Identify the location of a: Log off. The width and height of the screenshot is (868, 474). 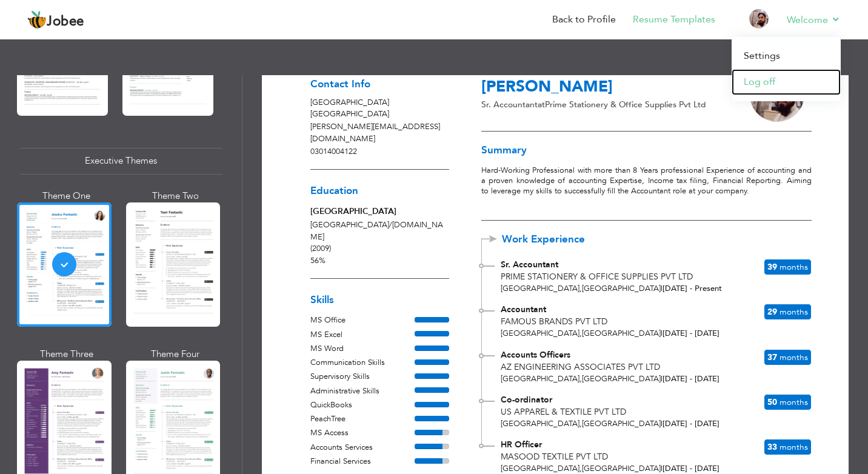
(786, 82).